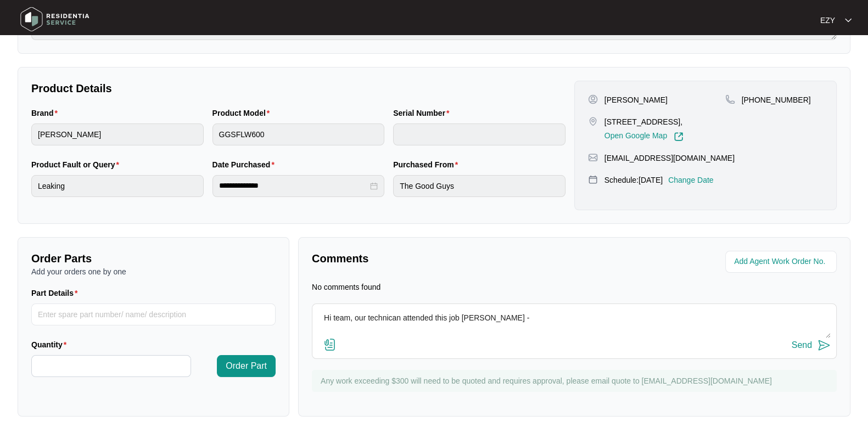 The height and width of the screenshot is (433, 868). I want to click on p: No comments found, so click(346, 287).